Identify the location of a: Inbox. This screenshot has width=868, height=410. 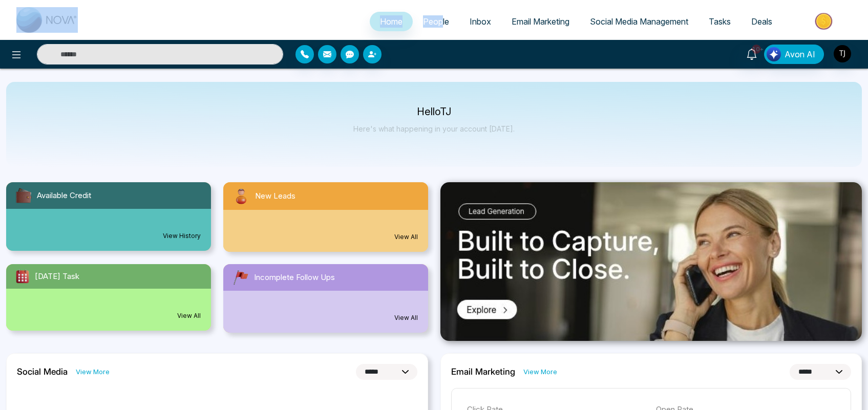
(481, 21).